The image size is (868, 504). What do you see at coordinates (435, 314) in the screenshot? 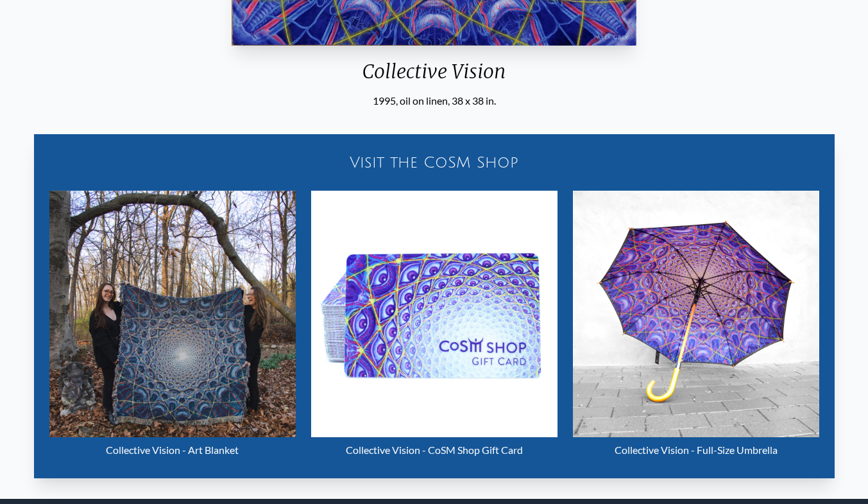
I see `img: Collective Vision - CoSM Shop Gift Card` at bounding box center [435, 314].